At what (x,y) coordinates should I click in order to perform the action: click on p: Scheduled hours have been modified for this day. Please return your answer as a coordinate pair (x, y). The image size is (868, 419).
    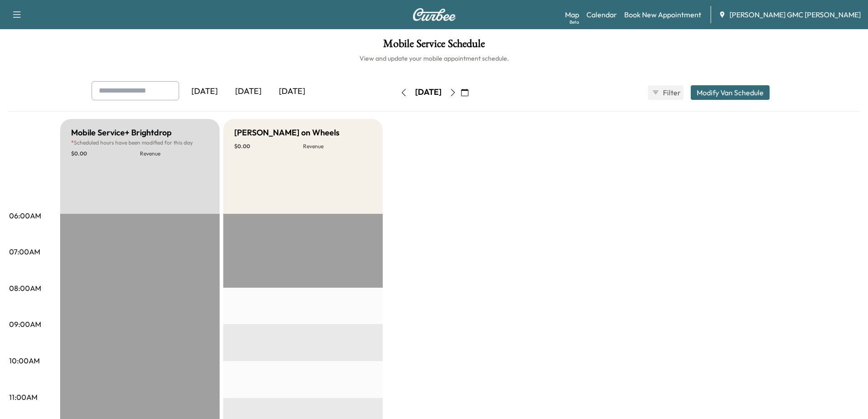
    Looking at the image, I should click on (140, 142).